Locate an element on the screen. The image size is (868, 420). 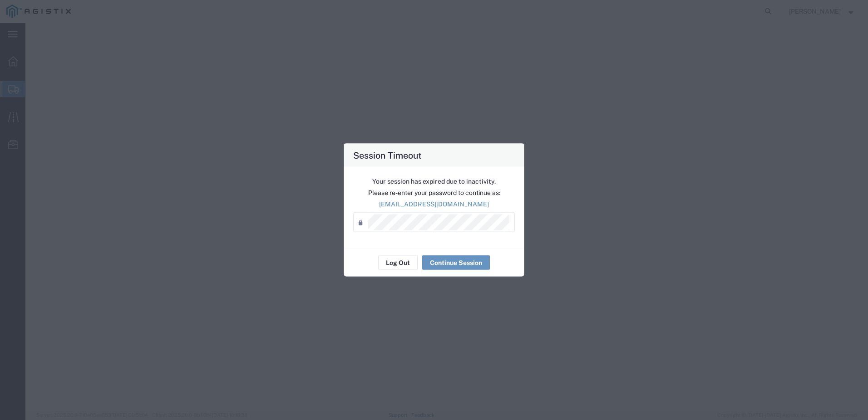
button: Continue Session is located at coordinates (455, 262).